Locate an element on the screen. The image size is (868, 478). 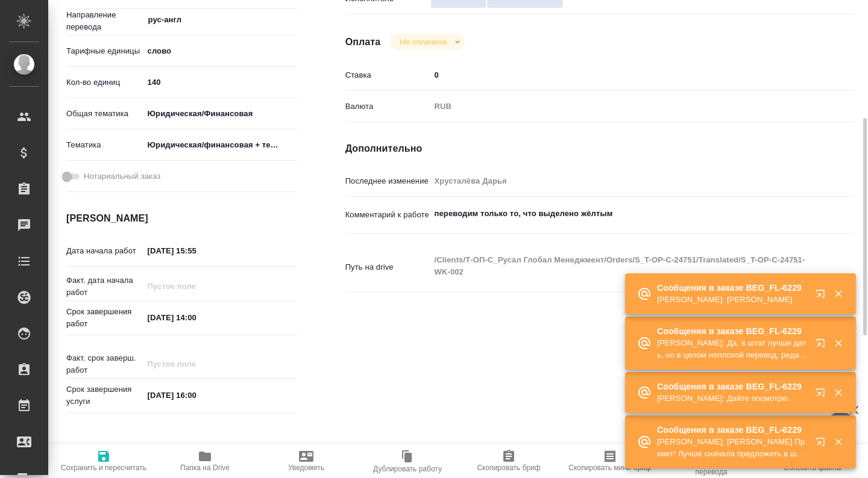
div: Юридическая/финансовая + техника is located at coordinates (220, 145).